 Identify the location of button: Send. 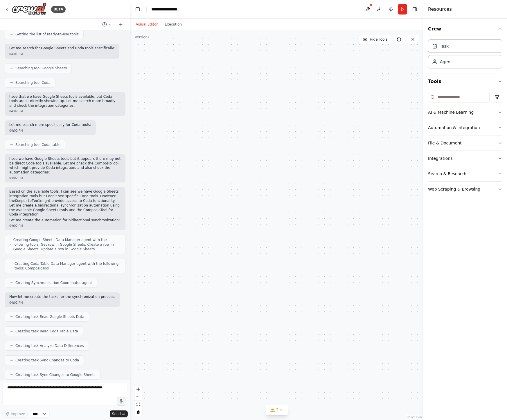
(119, 414).